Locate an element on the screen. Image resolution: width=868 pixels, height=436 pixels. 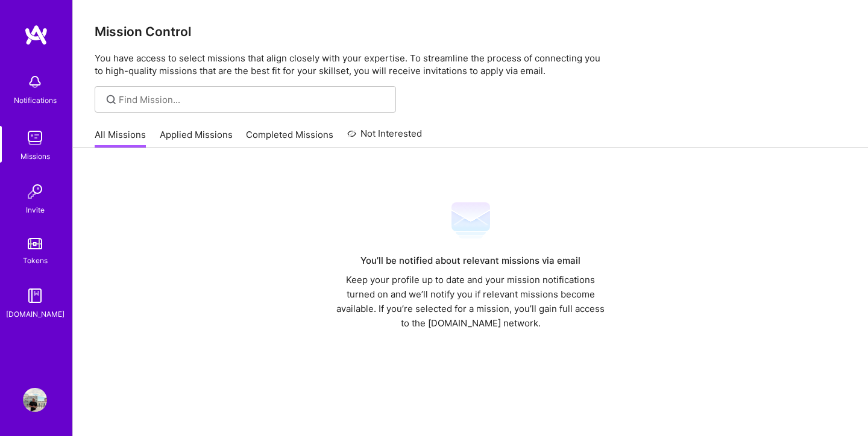
img: tokens is located at coordinates (35, 243).